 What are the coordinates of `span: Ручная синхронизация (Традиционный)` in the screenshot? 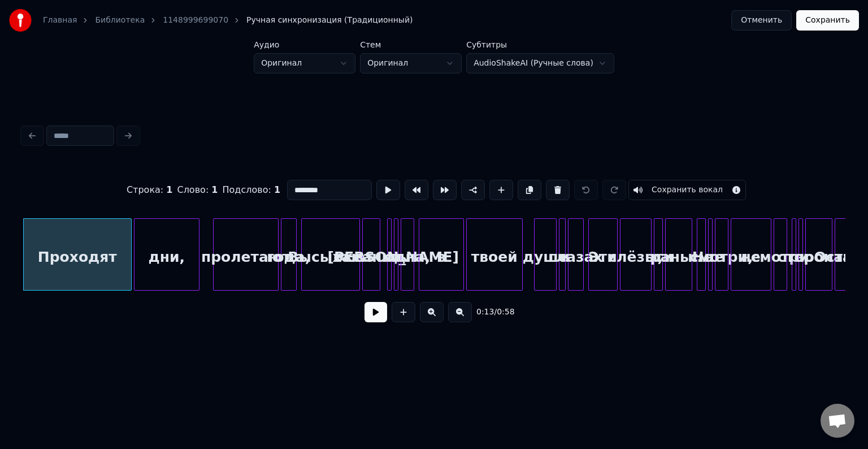 It's located at (329, 20).